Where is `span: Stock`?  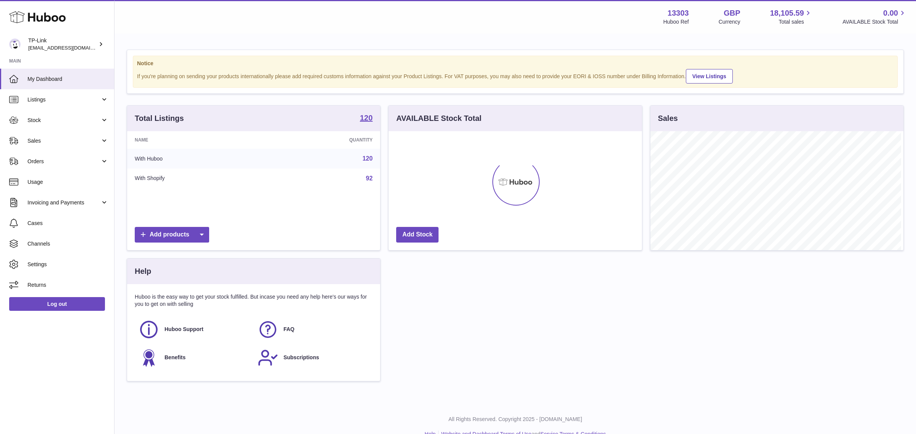 span: Stock is located at coordinates (64, 120).